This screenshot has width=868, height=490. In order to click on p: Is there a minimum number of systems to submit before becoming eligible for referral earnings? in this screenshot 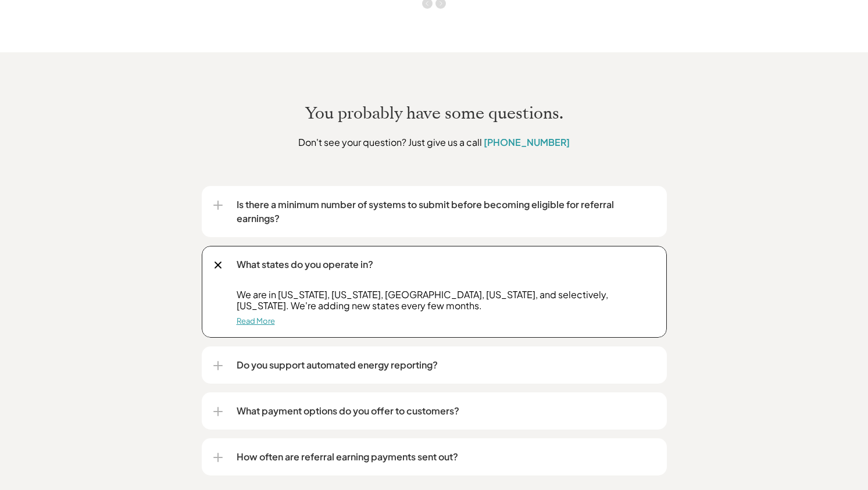, I will do `click(446, 212)`.